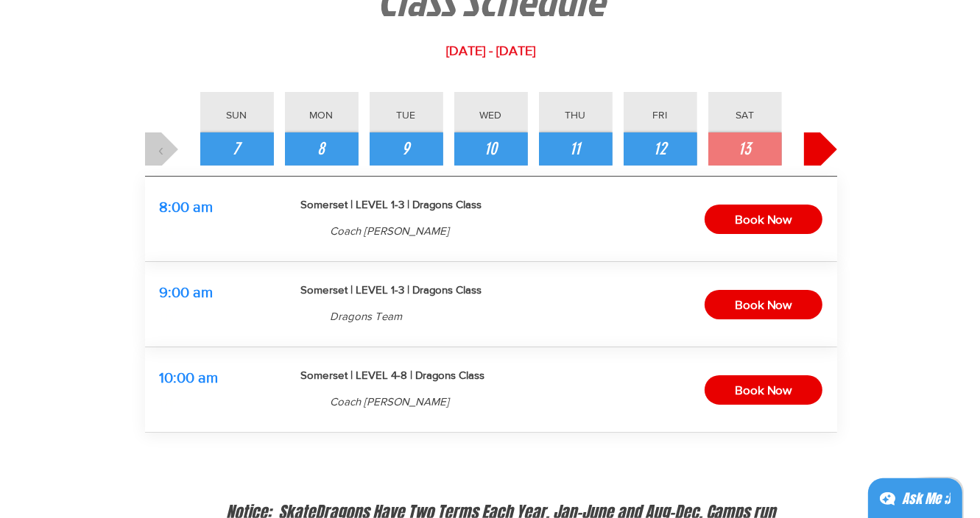  Describe the element at coordinates (406, 149) in the screenshot. I see `button: Tuesday, 9 September 2025` at that location.